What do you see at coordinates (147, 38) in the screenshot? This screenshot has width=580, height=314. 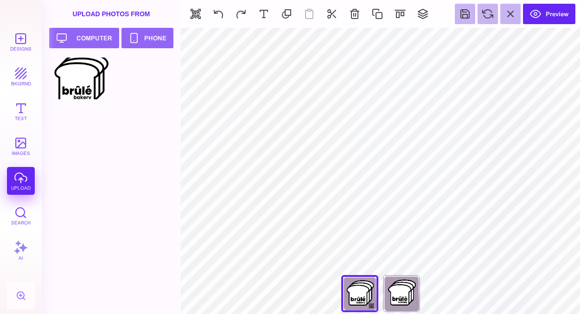 I see `button: Phone` at bounding box center [147, 38].